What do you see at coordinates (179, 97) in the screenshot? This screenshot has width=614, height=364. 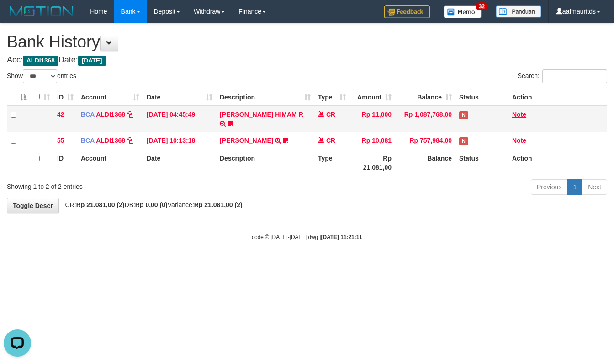 I see `th: Date: activate to sort column ascending` at bounding box center [179, 97].